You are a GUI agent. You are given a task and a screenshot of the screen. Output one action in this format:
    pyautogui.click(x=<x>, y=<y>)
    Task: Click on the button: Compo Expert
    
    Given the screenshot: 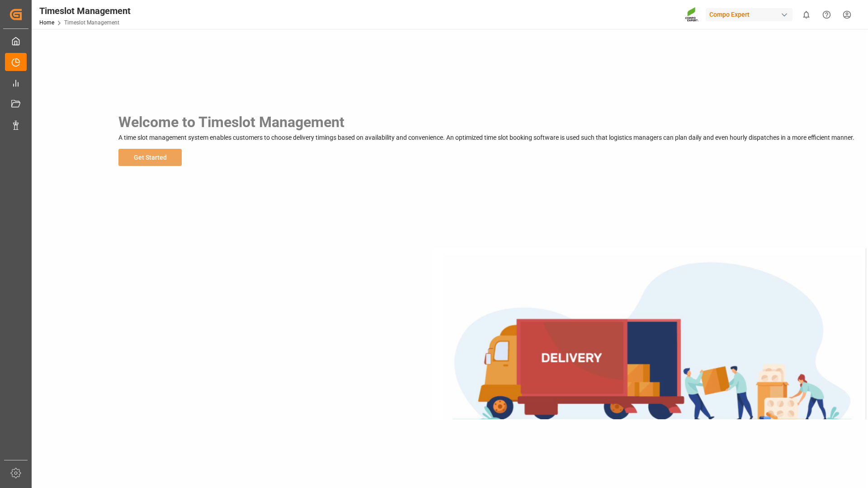 What is the action you would take?
    pyautogui.click(x=751, y=14)
    